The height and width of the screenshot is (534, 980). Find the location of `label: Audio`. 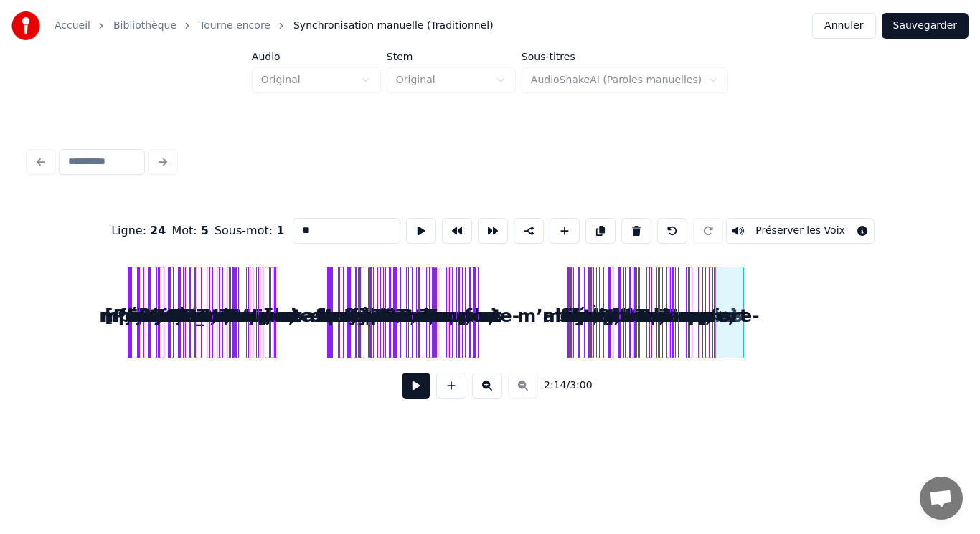

label: Audio is located at coordinates (316, 56).